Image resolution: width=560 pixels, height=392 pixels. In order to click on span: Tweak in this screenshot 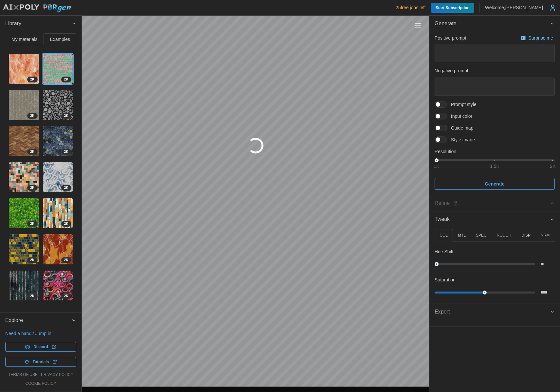, I will do `click(493, 219)`.